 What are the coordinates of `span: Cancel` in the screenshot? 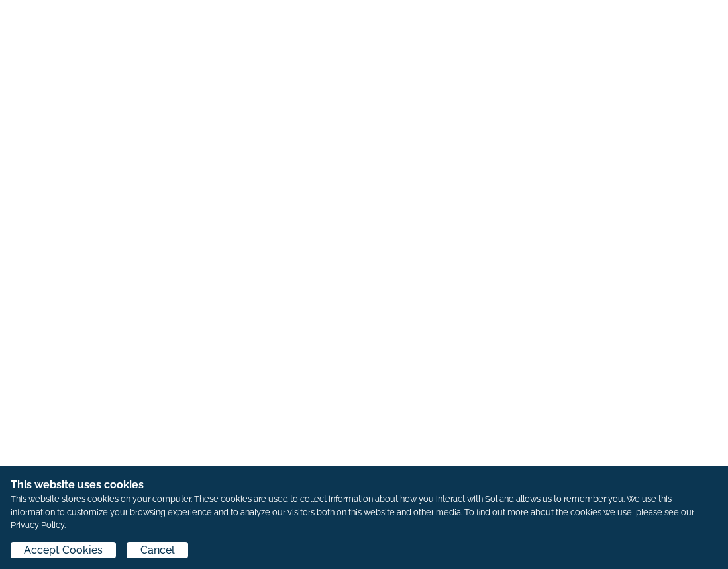 It's located at (158, 550).